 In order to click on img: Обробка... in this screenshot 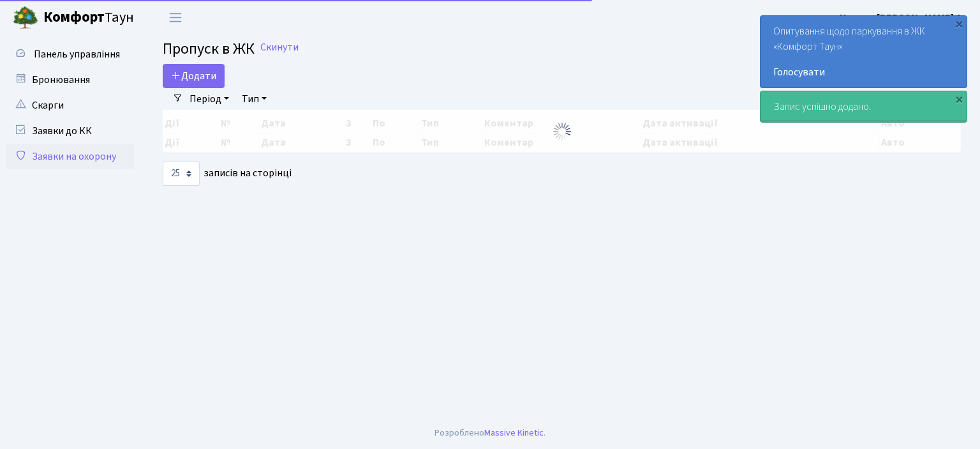, I will do `click(563, 131)`.